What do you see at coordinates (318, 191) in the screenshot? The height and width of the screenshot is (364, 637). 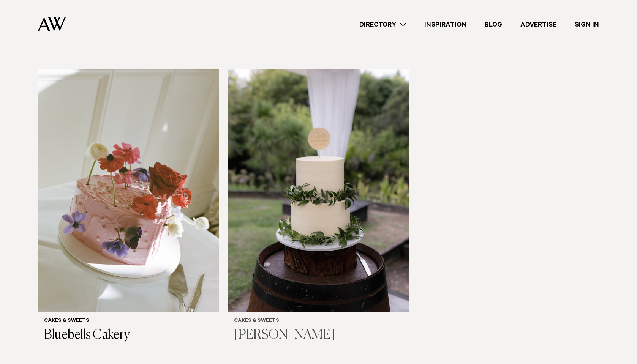 I see `img: Auckland Weddings Cakes & Sweets | Jenna Maree Cakes` at bounding box center [318, 191].